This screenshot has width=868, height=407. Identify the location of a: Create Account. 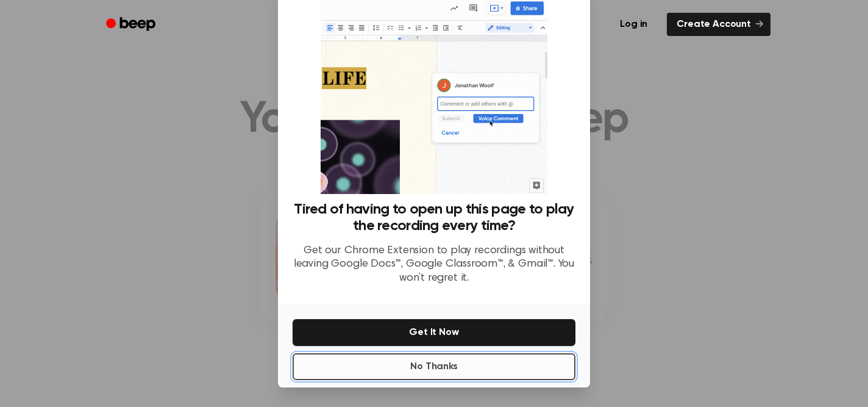
(718, 25).